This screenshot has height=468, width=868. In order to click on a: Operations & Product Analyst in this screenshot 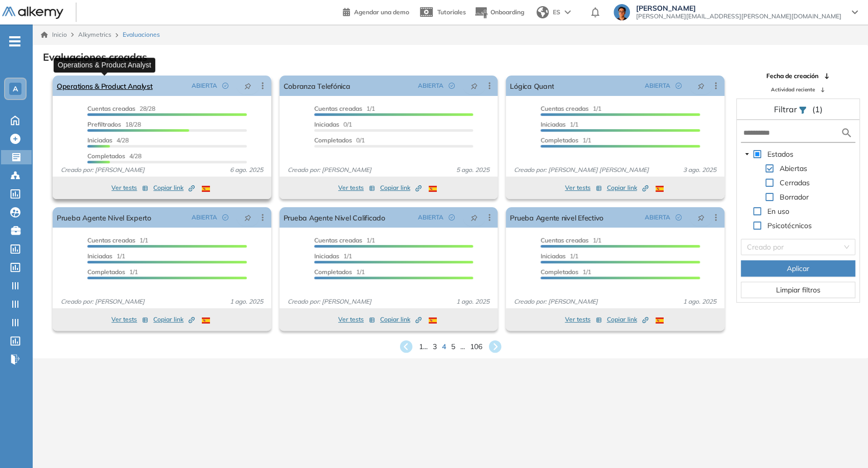, I will do `click(105, 86)`.